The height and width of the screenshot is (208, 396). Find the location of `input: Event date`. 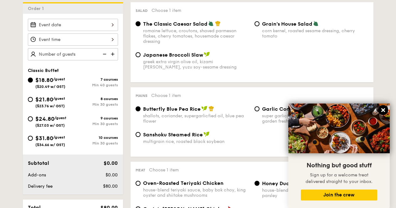

input: Event date is located at coordinates (73, 25).